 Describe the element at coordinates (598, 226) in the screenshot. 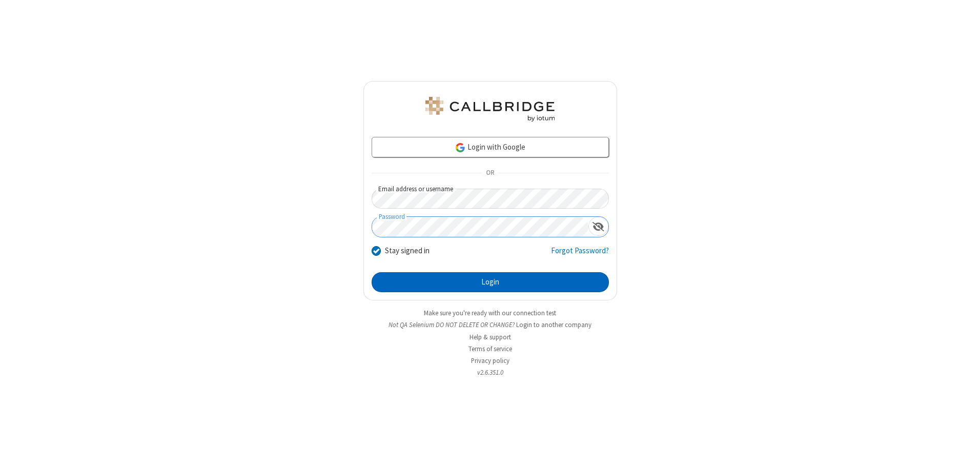

I see `div: Show password` at that location.